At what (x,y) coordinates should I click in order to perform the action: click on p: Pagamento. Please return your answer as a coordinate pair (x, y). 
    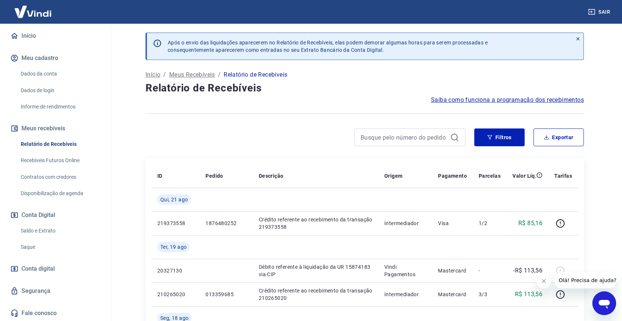
    Looking at the image, I should click on (452, 176).